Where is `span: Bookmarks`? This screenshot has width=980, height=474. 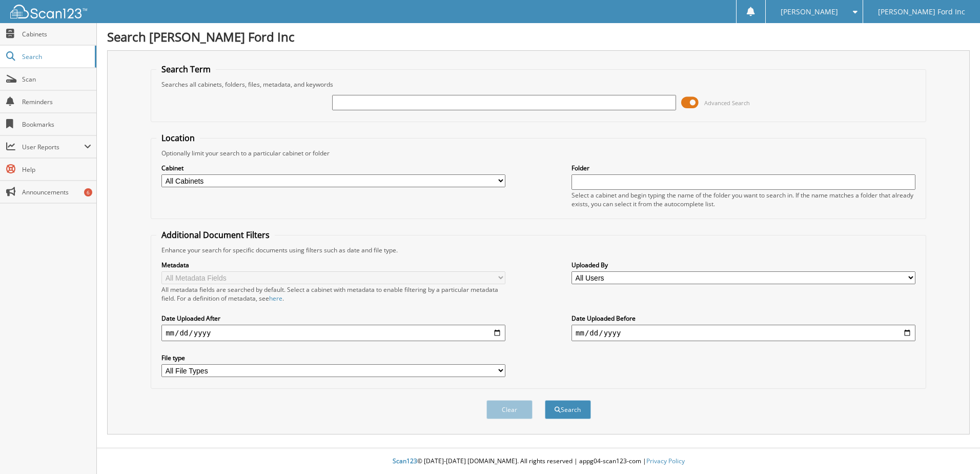
span: Bookmarks is located at coordinates (56, 124).